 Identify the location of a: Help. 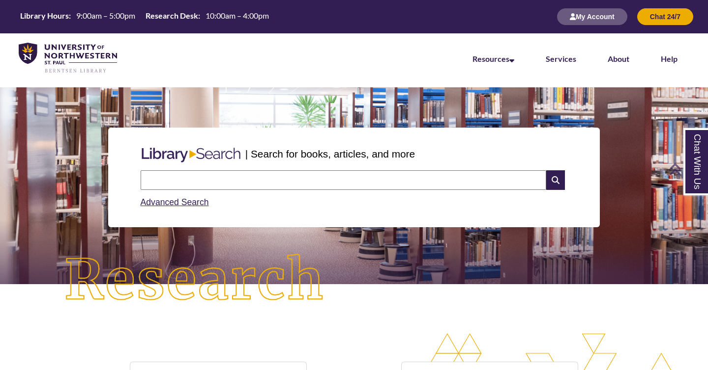
(669, 58).